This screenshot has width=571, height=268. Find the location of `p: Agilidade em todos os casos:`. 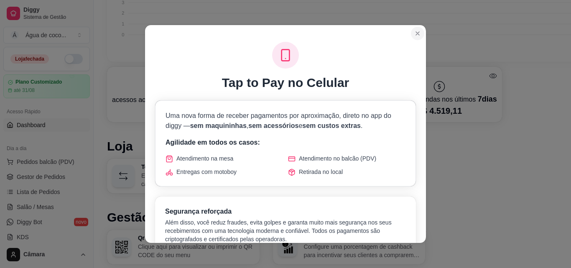

p: Agilidade em todos os casos: is located at coordinates (285, 142).